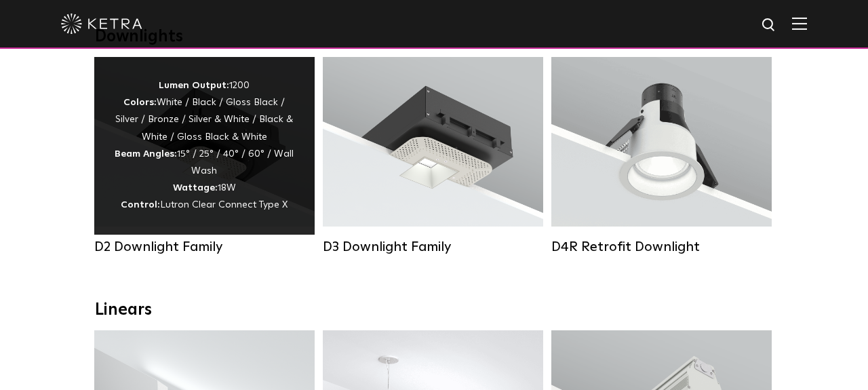 The image size is (868, 390). What do you see at coordinates (204, 145) in the screenshot?
I see `div: 1200 White / Black / Gloss Black / Silver / Bronze / Silver & White / Black & White / Gloss Black...` at bounding box center [204, 145].